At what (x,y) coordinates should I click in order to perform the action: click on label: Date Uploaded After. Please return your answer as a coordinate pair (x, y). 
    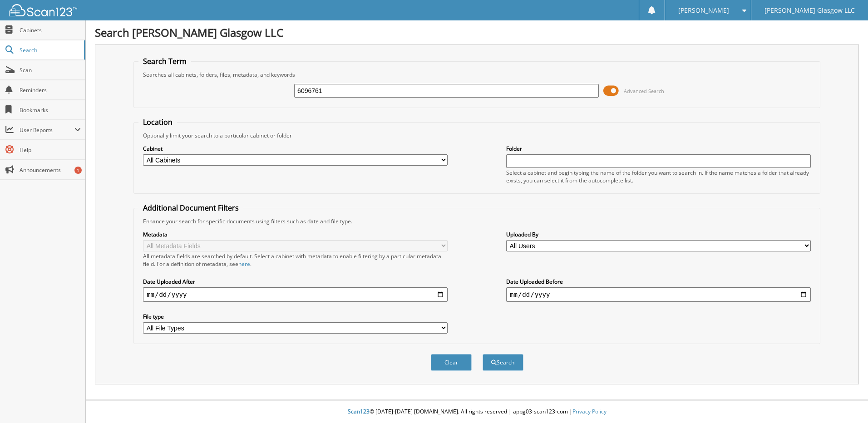
    Looking at the image, I should click on (295, 281).